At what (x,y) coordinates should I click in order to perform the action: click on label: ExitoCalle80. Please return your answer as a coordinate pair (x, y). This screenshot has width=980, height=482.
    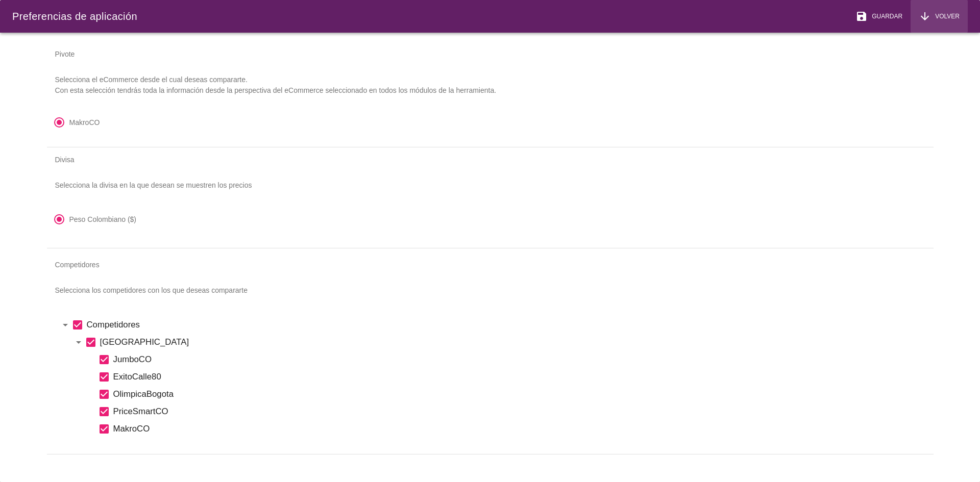
    Looking at the image, I should click on (517, 376).